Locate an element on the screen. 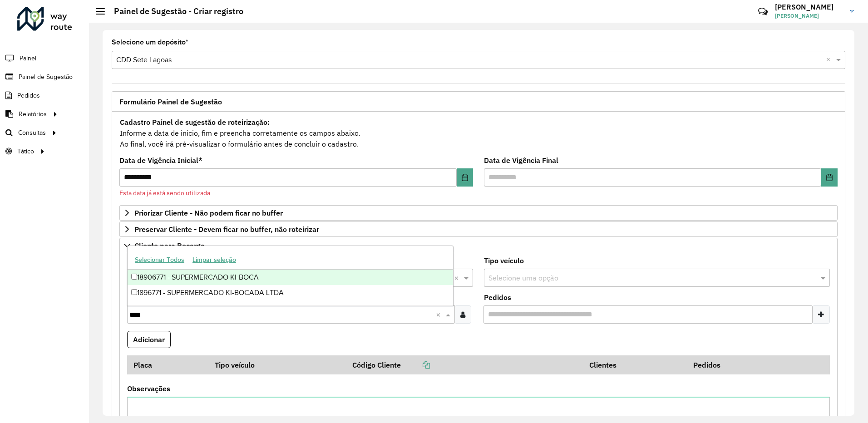 The height and width of the screenshot is (423, 868). button: Selecionar Todos is located at coordinates (159, 260).